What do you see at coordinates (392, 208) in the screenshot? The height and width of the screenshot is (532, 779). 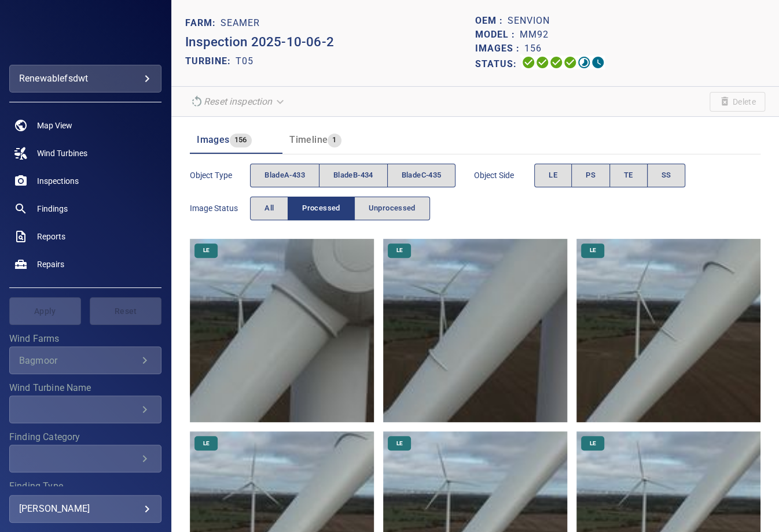 I see `button: Unprocessed` at bounding box center [392, 208].